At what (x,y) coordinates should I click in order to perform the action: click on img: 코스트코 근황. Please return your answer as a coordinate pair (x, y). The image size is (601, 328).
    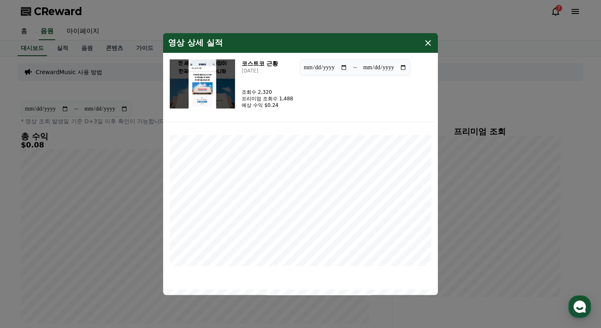
    Looking at the image, I should click on (203, 83).